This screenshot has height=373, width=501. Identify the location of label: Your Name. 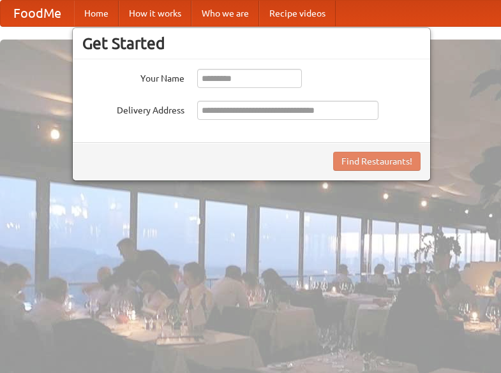
(133, 77).